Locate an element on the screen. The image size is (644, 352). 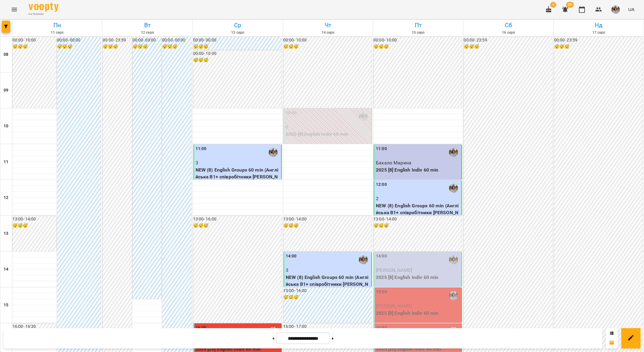
img: 2afcea6c476e385b61122795339ea15c.jpg is located at coordinates (615, 10).